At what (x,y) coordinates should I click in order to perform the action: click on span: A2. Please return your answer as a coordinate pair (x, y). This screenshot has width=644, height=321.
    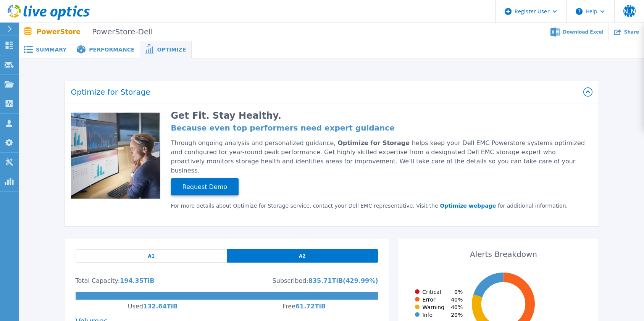
    Looking at the image, I should click on (302, 256).